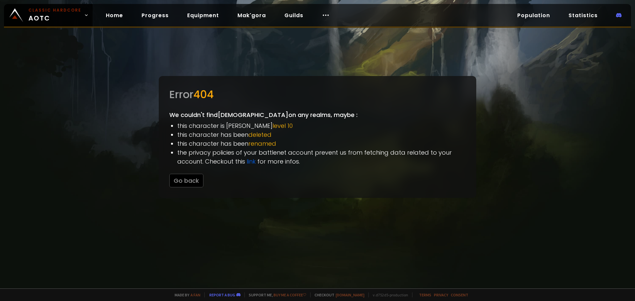  I want to click on div: Error, so click(317, 95).